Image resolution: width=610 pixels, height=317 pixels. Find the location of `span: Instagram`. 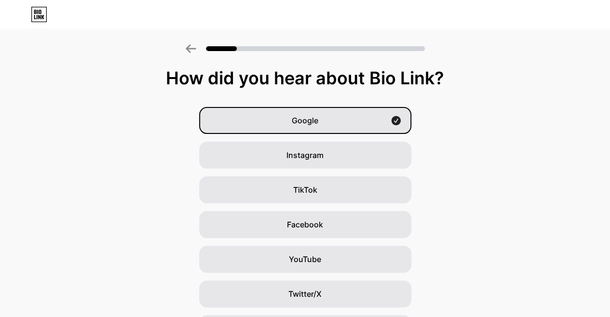

span: Instagram is located at coordinates (305, 155).